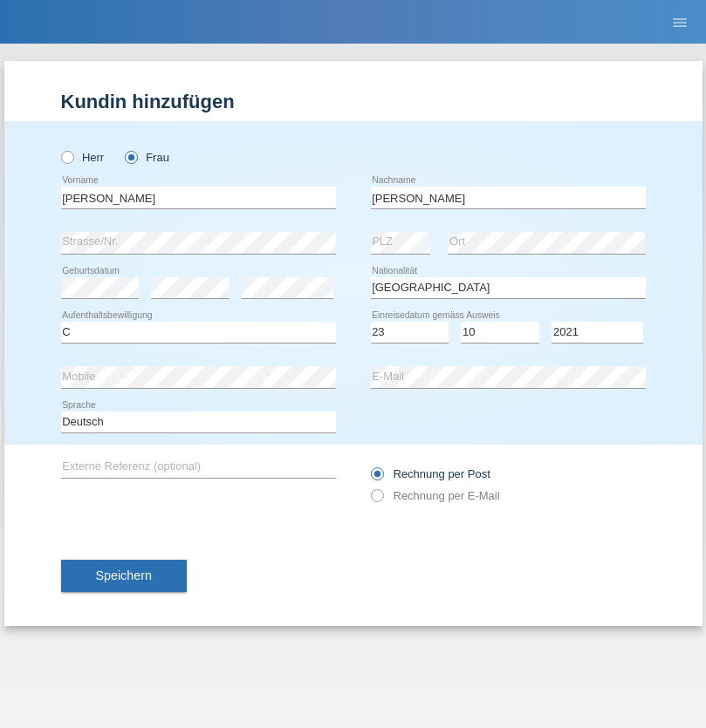  What do you see at coordinates (680, 23) in the screenshot?
I see `i: menu` at bounding box center [680, 23].